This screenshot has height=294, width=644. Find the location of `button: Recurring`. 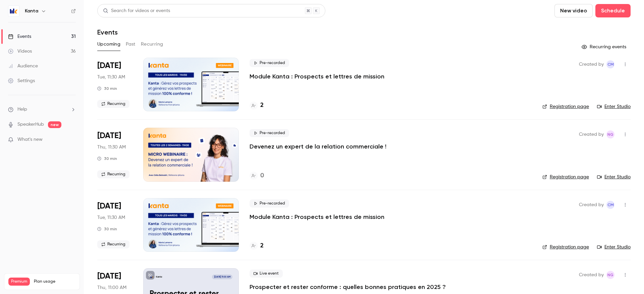

button: Recurring is located at coordinates (152, 44).